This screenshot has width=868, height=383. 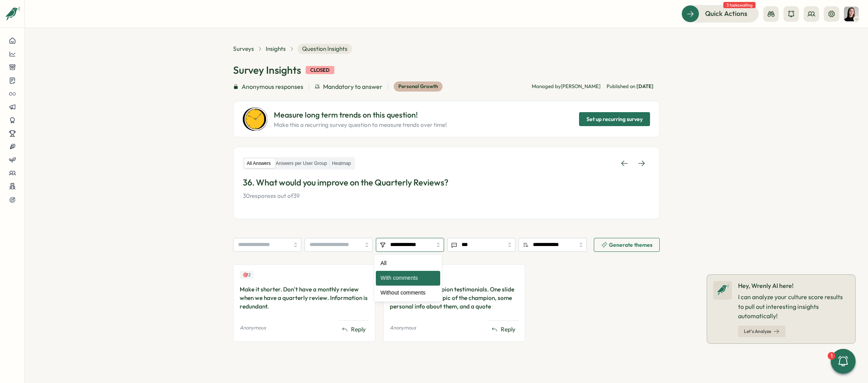 What do you see at coordinates (447, 196) in the screenshot?
I see `p: 30 responses out of 39` at bounding box center [447, 196].